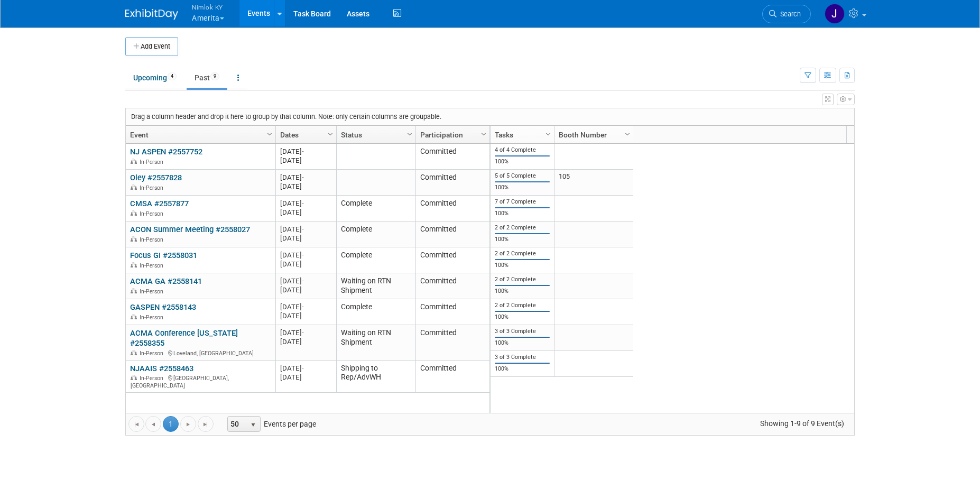 The width and height of the screenshot is (980, 480). Describe the element at coordinates (522, 202) in the screenshot. I see `div: 7 of 7 Complete` at that location.